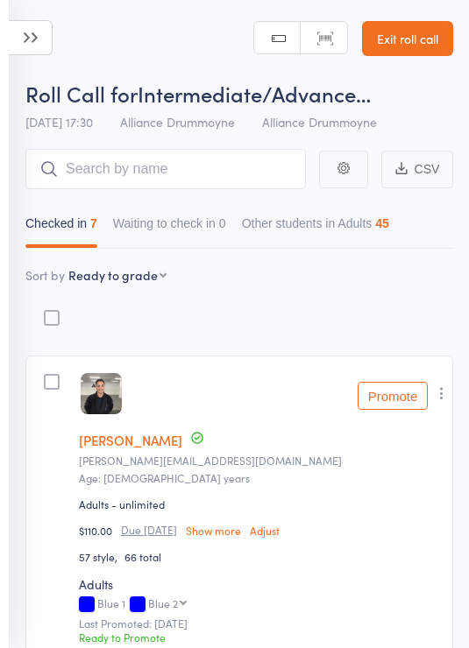 The width and height of the screenshot is (469, 648). Describe the element at coordinates (259, 604) in the screenshot. I see `div: Blue 1` at that location.